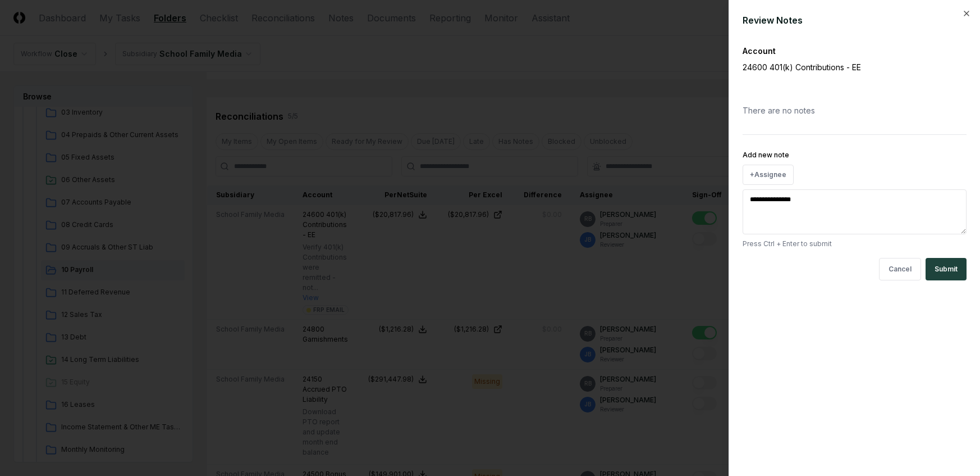 The height and width of the screenshot is (476, 980). What do you see at coordinates (766, 155) in the screenshot?
I see `label: Add new note` at bounding box center [766, 155].